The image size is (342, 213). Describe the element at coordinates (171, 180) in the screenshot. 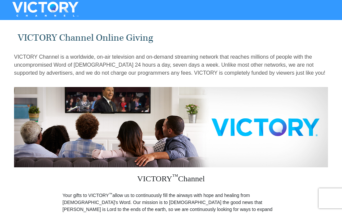

I see `h3: VICTORY Channel` at that location.